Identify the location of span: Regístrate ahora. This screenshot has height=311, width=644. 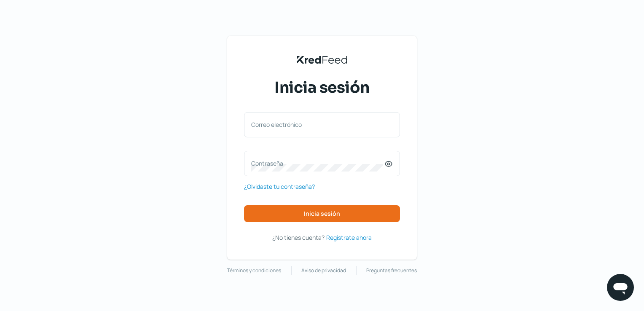
(349, 238).